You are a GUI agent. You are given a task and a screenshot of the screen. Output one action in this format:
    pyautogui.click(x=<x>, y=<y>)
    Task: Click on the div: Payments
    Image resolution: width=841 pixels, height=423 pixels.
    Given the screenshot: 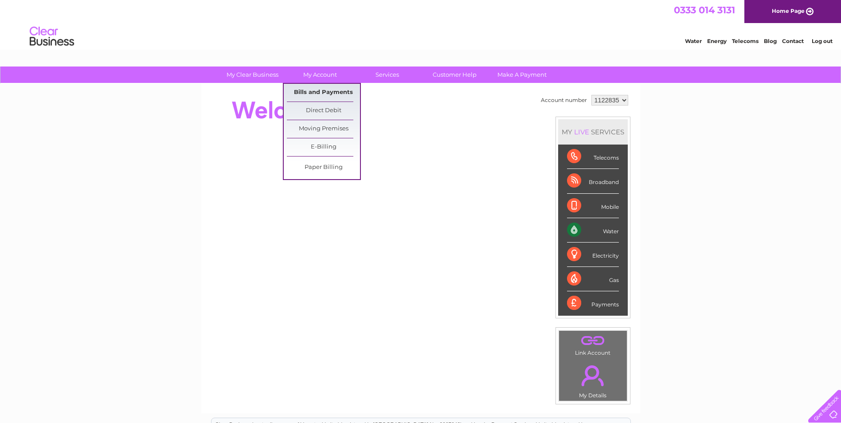 What is the action you would take?
    pyautogui.click(x=592, y=303)
    